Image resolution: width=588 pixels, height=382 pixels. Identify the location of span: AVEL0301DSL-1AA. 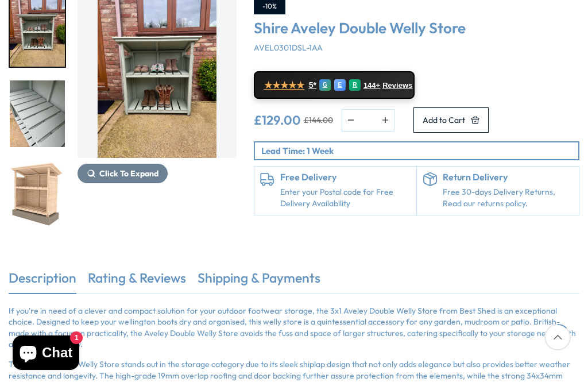
(288, 48).